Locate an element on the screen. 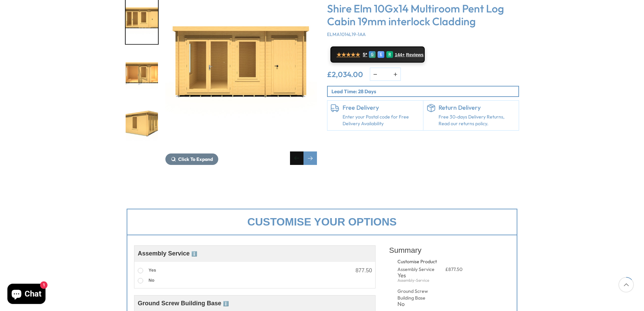 Image resolution: width=644 pixels, height=311 pixels. p: Lead Time: 28 Days is located at coordinates (425, 91).